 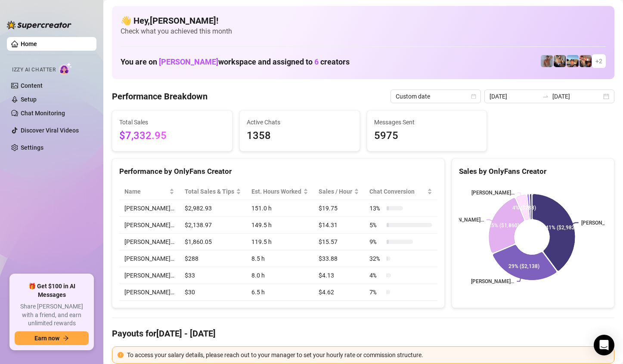 What do you see at coordinates (278, 171) in the screenshot?
I see `div: Performance by OnlyFans Creator` at bounding box center [278, 171].